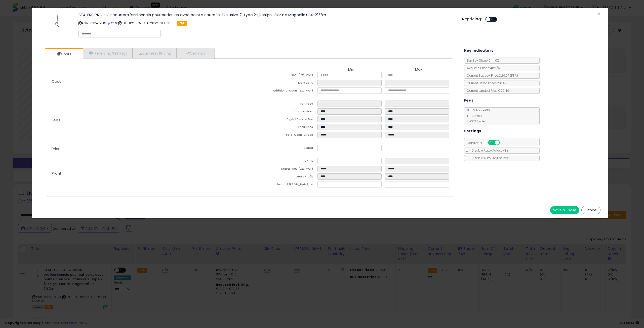  Describe the element at coordinates (482, 68) in the screenshot. I see `span: Avg. Win Price 24h: N/A` at that location.